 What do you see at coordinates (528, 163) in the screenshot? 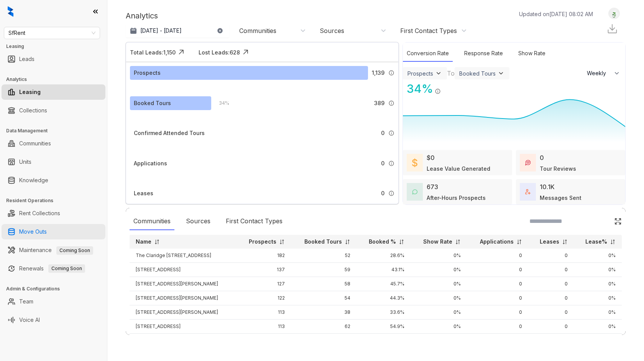
I see `img: TourReviews` at bounding box center [528, 163].